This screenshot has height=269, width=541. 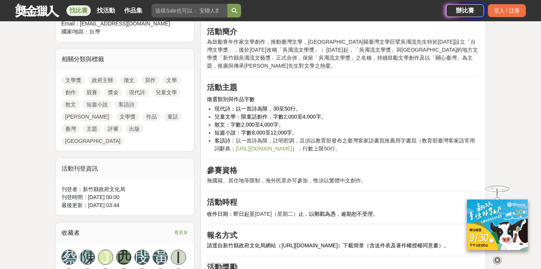 What do you see at coordinates (125, 59) in the screenshot?
I see `div: 相關分類與標籤` at bounding box center [125, 59].